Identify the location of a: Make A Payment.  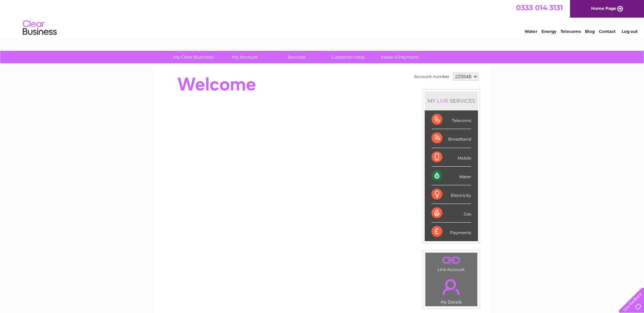
(399, 57).